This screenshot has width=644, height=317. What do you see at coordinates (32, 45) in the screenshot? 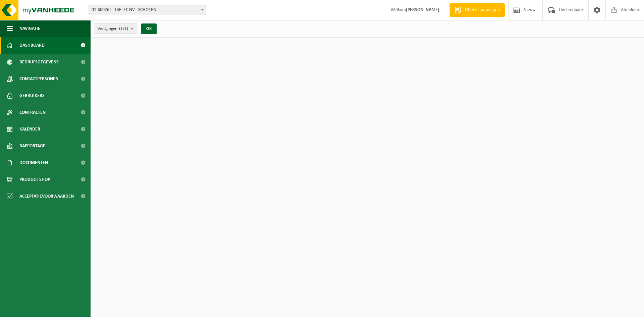
I see `span: Dashboard` at bounding box center [32, 45].